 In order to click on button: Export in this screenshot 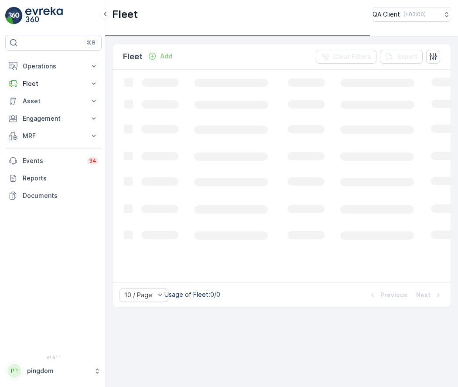, I will do `click(401, 57)`.